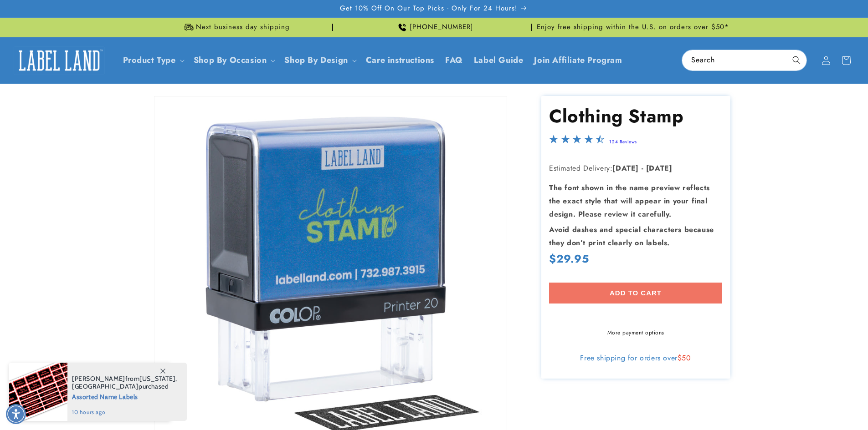 This screenshot has width=868, height=430. I want to click on a: Product Type, so click(149, 60).